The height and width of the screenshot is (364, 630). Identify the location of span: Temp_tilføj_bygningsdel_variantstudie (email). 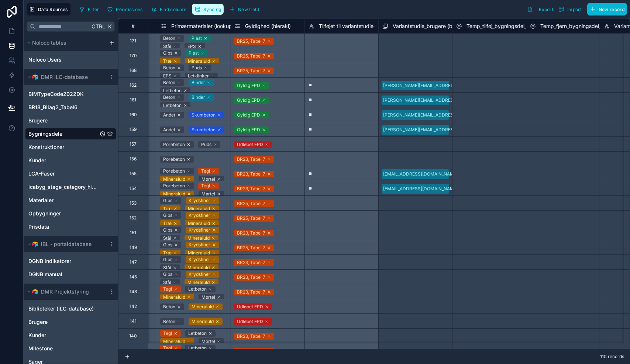
(520, 26).